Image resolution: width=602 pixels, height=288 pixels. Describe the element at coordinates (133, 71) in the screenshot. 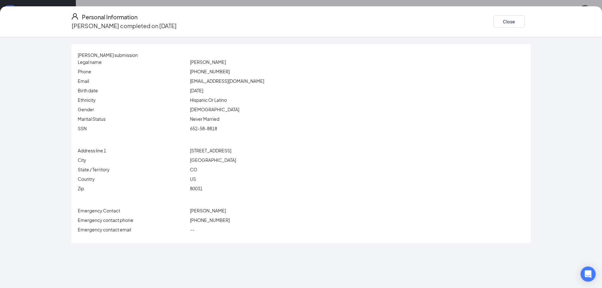

I see `p: Phone` at that location.